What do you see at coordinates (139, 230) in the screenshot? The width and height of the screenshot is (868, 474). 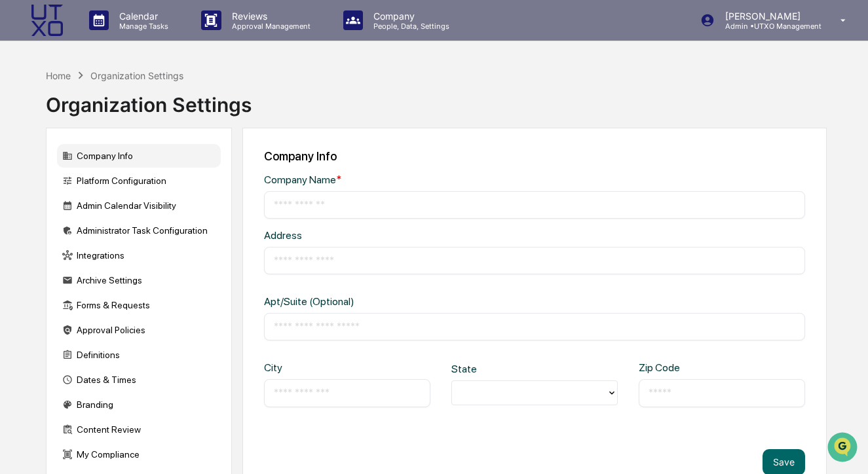 I see `div: Administrator Task Configuration` at bounding box center [139, 230].